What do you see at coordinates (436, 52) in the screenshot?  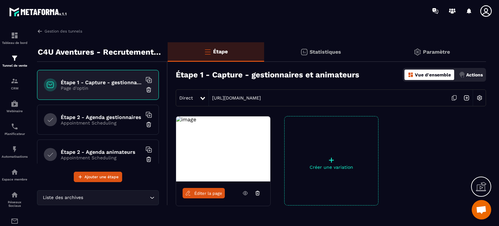 I see `p: Paramètre` at bounding box center [436, 52].